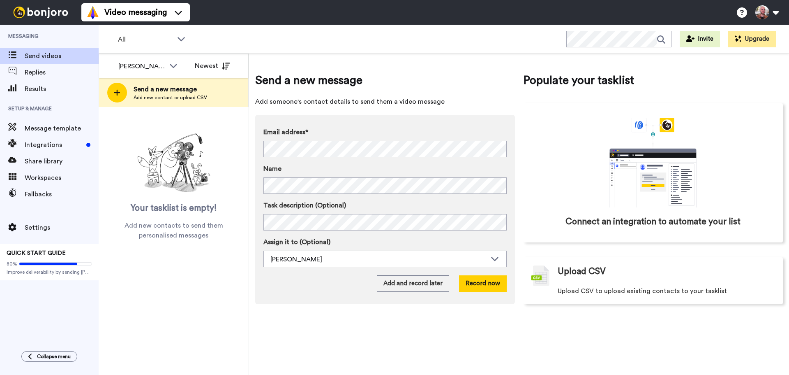 The image size is (789, 375). What do you see at coordinates (12, 264) in the screenshot?
I see `span: 80%` at bounding box center [12, 264].